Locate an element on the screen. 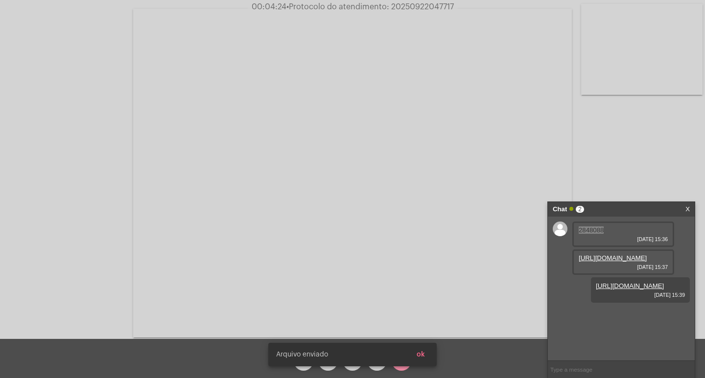  button: ok is located at coordinates (420, 355).